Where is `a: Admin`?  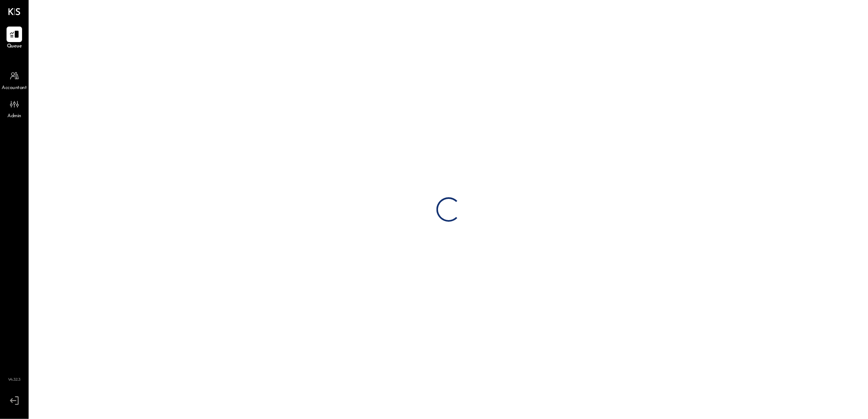
a: Admin is located at coordinates (14, 108).